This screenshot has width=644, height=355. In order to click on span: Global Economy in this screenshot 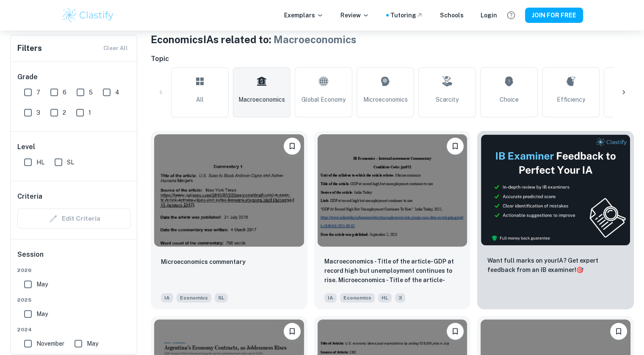, I will do `click(323, 100)`.